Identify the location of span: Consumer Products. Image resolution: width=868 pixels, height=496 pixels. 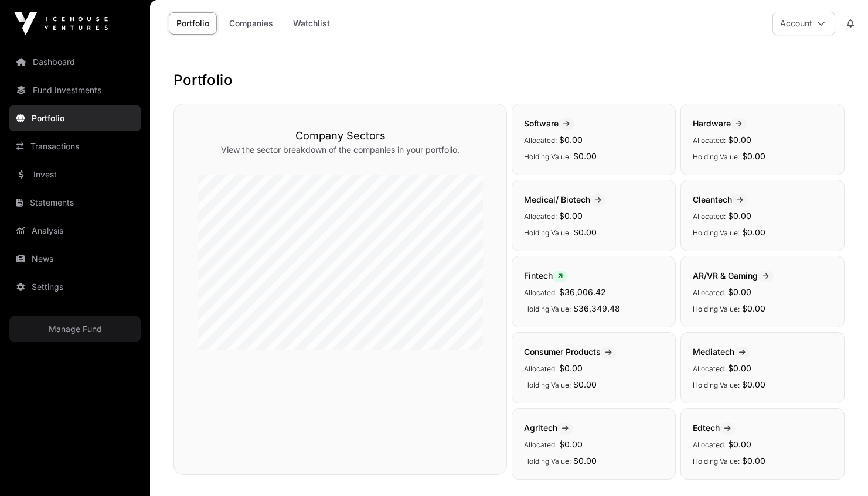
(570, 352).